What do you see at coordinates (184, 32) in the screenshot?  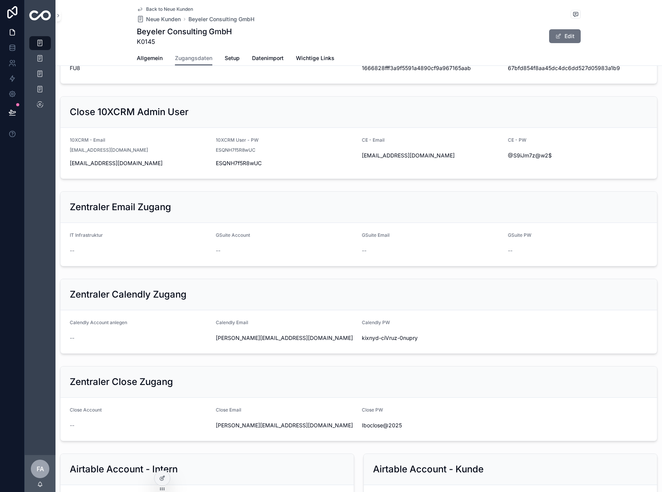 I see `h1: Beyeler Consulting GmbH` at bounding box center [184, 32].